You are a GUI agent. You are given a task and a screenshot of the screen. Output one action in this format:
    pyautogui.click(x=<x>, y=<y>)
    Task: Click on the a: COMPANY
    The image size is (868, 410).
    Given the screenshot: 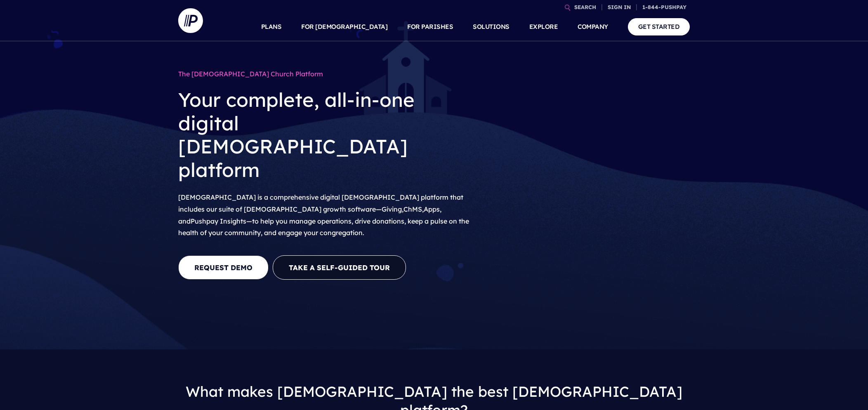 What is the action you would take?
    pyautogui.click(x=593, y=27)
    